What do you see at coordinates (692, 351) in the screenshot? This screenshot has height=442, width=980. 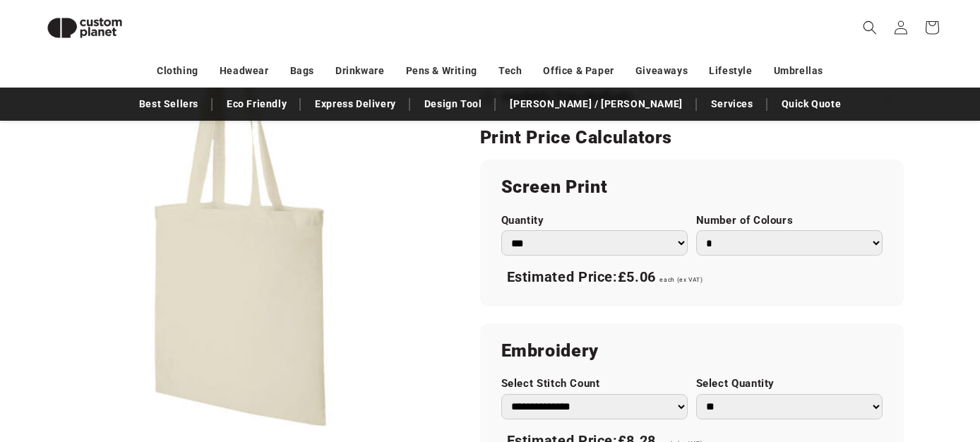 I see `h2: Embroidery` at bounding box center [692, 351].